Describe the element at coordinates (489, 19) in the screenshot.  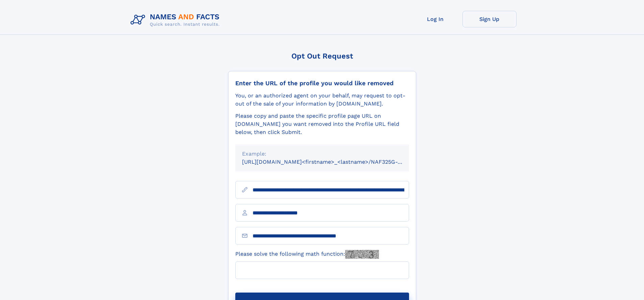
I see `a: Sign Up` at that location.